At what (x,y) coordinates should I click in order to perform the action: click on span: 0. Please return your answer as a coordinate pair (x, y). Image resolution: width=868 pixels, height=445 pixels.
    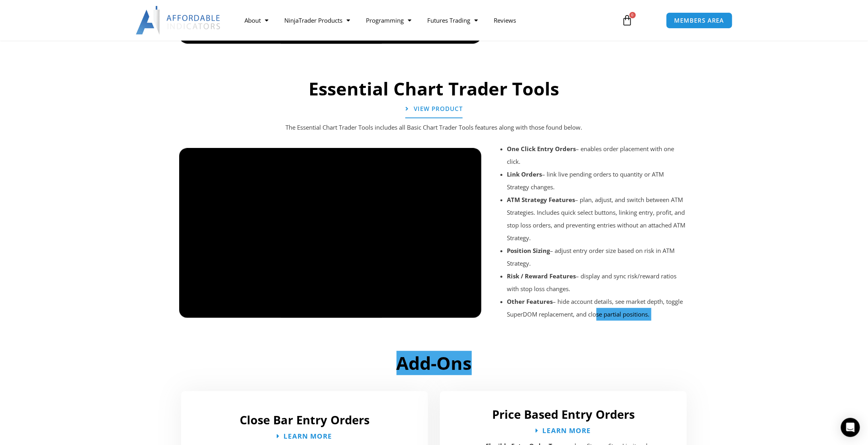
    Looking at the image, I should click on (632, 15).